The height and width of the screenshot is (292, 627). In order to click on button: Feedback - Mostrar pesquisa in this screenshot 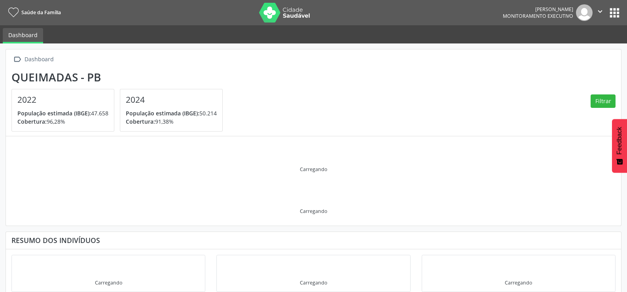, I will do `click(620, 146)`.